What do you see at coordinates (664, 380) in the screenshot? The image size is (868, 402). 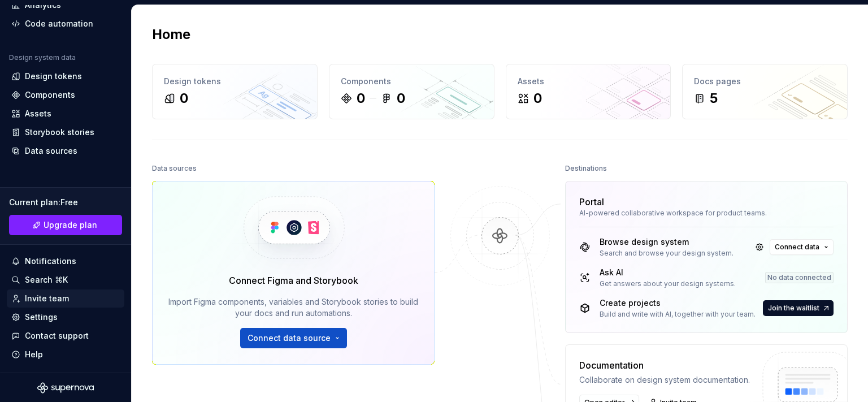 I see `div: Collaborate on design system documentation.` at bounding box center [664, 380].